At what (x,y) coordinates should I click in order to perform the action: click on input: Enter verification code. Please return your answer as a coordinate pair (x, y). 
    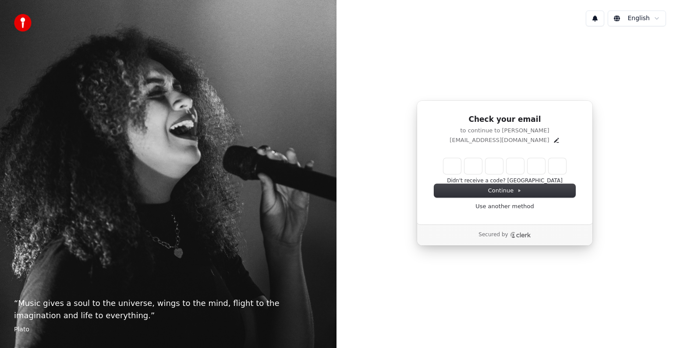
    Looking at the image, I should click on (505, 166).